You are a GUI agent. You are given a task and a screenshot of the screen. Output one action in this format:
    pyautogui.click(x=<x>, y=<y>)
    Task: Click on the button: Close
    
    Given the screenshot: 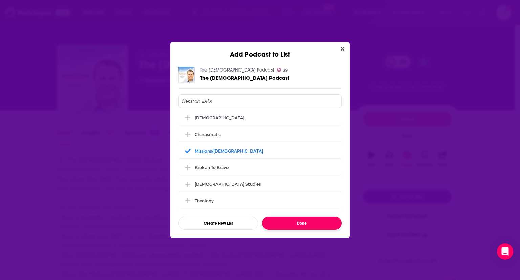 What is the action you would take?
    pyautogui.click(x=342, y=49)
    